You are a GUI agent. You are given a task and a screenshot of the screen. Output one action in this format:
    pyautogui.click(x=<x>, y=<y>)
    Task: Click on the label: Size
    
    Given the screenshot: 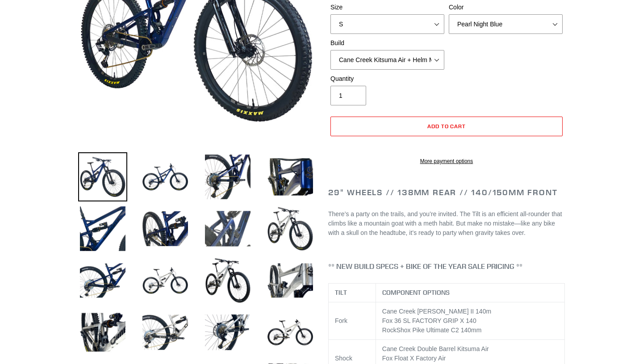 What is the action you would take?
    pyautogui.click(x=387, y=7)
    